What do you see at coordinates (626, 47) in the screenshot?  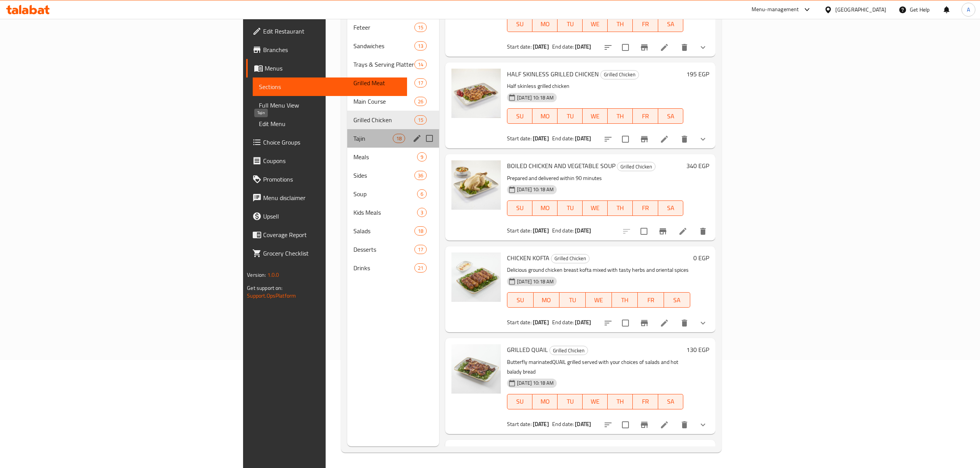 I see `span: Select to update` at bounding box center [626, 47].